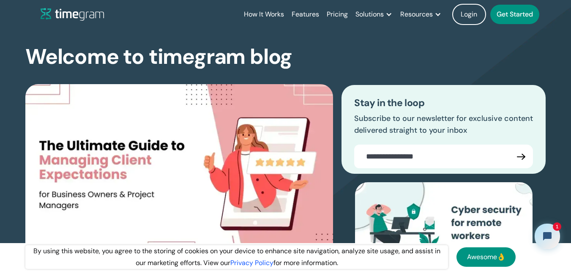 This screenshot has width=571, height=271. What do you see at coordinates (252, 263) in the screenshot?
I see `a: Privacy Policy` at bounding box center [252, 263].